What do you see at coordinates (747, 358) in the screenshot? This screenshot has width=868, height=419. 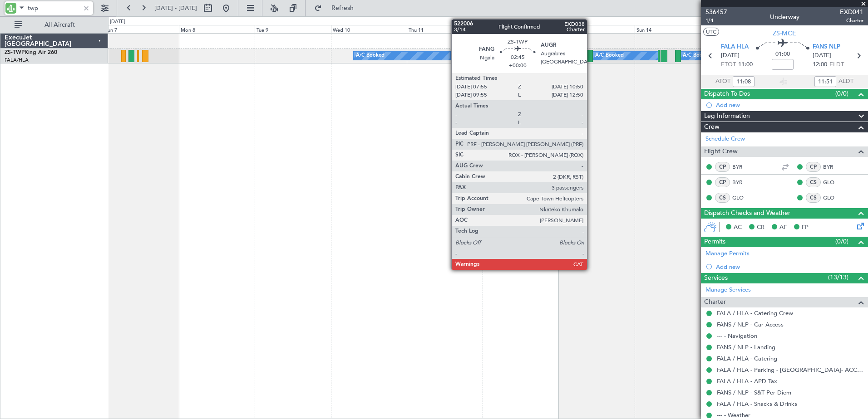 I see `a: FALA / HLA - Catering` at bounding box center [747, 358].